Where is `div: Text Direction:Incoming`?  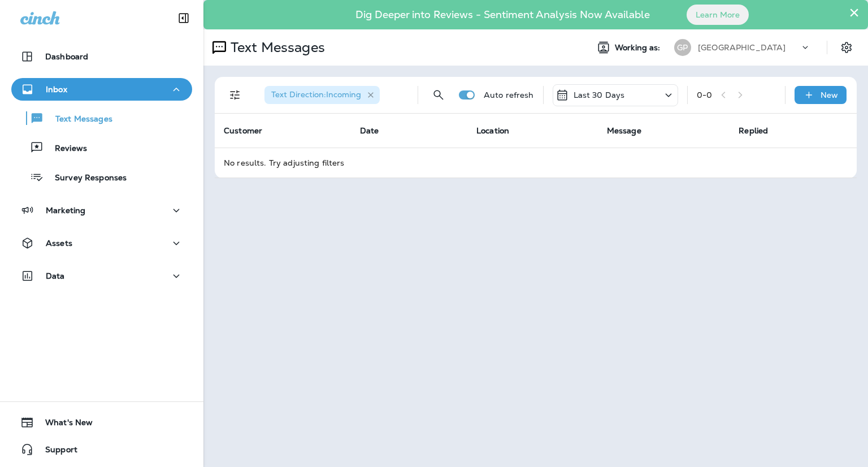
div: Text Direction:Incoming is located at coordinates (322, 95).